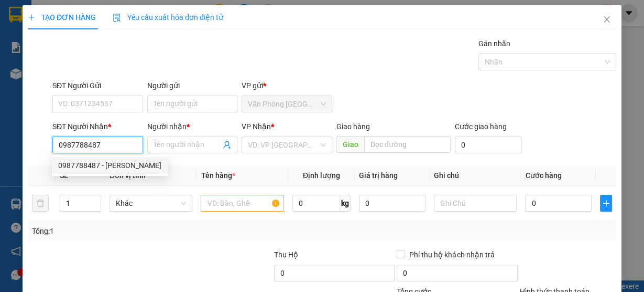 This screenshot has width=644, height=292. Describe the element at coordinates (218, 175) in the screenshot. I see `span: Tên hàng` at that location.